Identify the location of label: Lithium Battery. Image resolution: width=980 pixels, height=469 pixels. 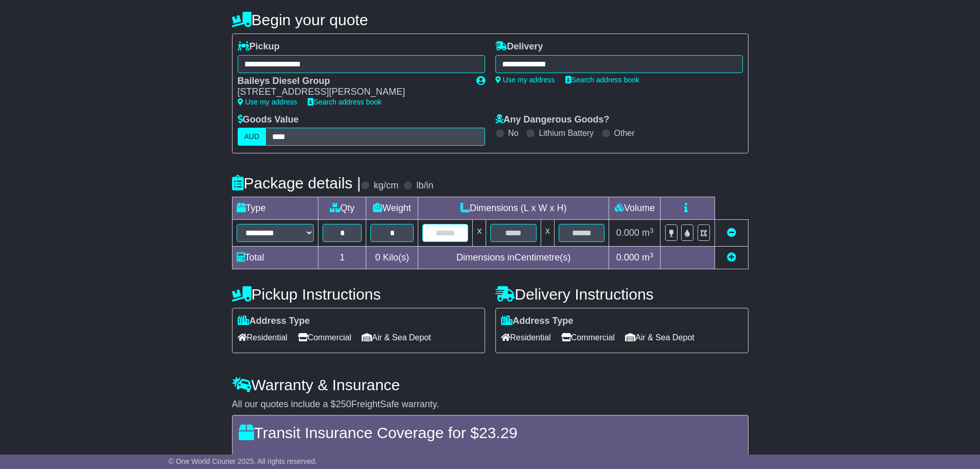
(566, 133).